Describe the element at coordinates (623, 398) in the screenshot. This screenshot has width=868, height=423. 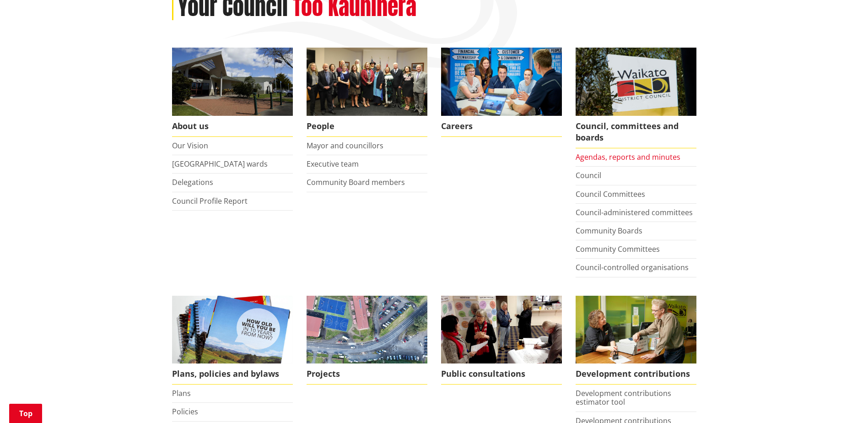
I see `a: Development contributions estimator tool` at that location.